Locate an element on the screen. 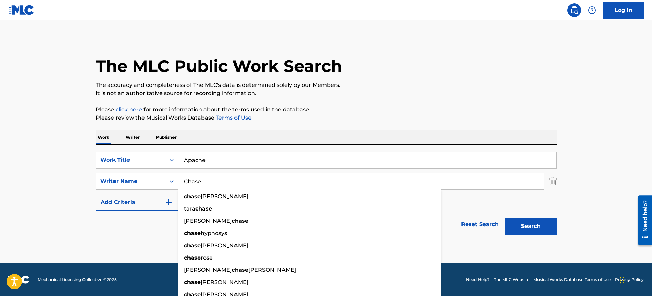  div: Help is located at coordinates (592, 10).